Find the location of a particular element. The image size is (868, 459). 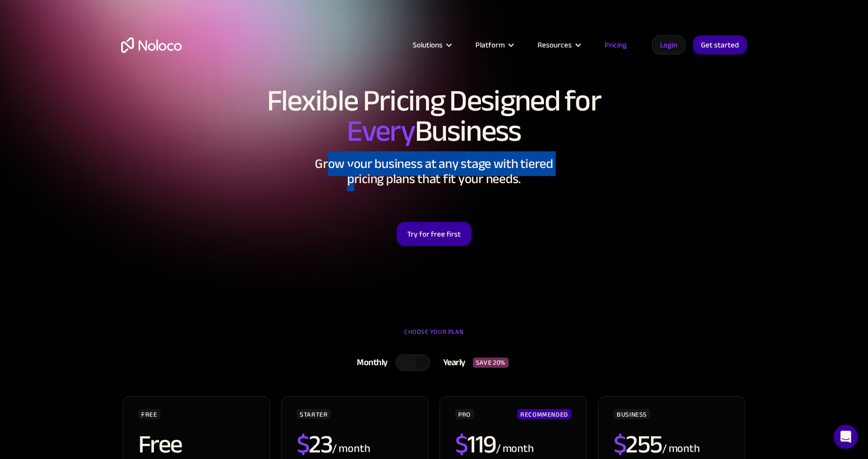

a: Pricing is located at coordinates (616, 45).